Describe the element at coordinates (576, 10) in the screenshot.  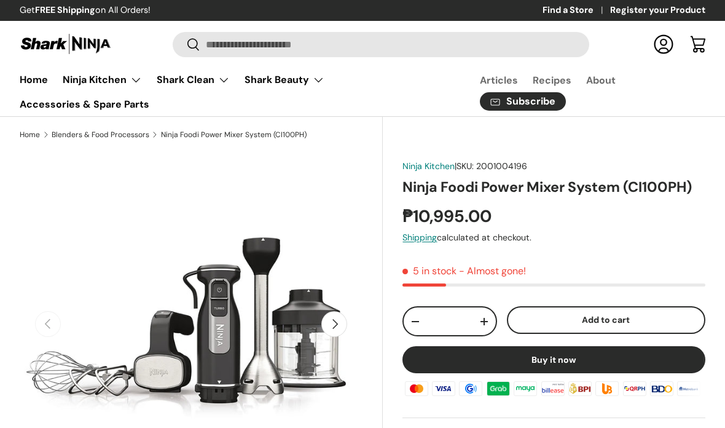
I see `a: Find a Store` at that location.